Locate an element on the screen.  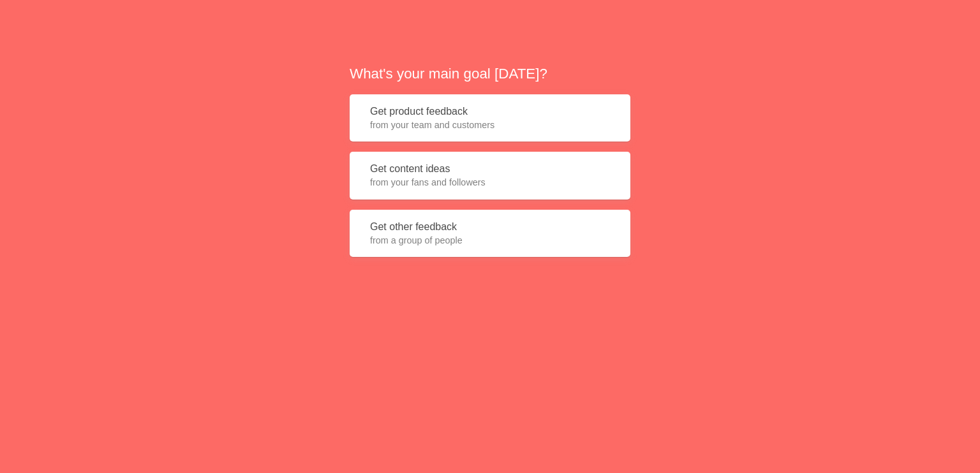
button: Get other feedbackfrom a group of people is located at coordinates (490, 234).